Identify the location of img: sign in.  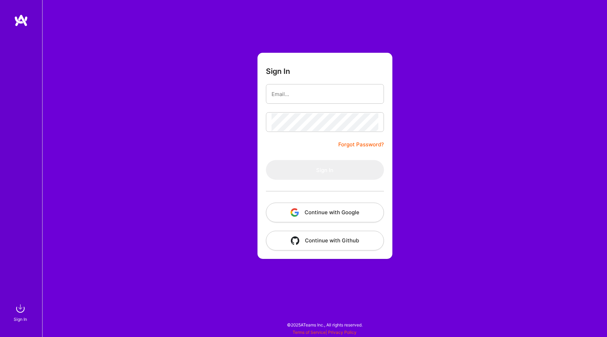
(20, 308).